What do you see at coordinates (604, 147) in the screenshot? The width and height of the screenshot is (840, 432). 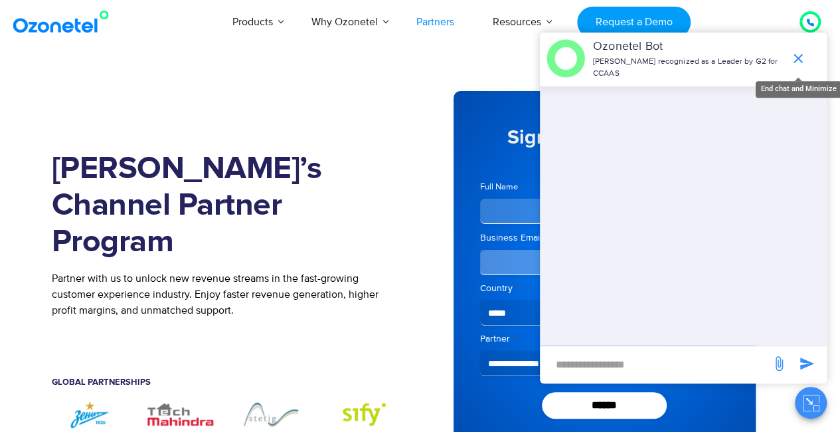 I see `h5: Sign up to schedule a callback` at bounding box center [604, 147].